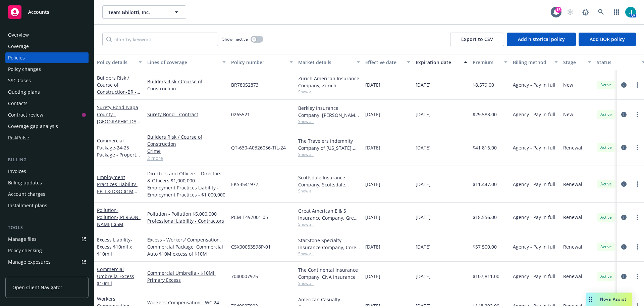 The image size is (644, 306). What do you see at coordinates (607, 39) in the screenshot?
I see `button: Add BOR policy` at bounding box center [607, 39].